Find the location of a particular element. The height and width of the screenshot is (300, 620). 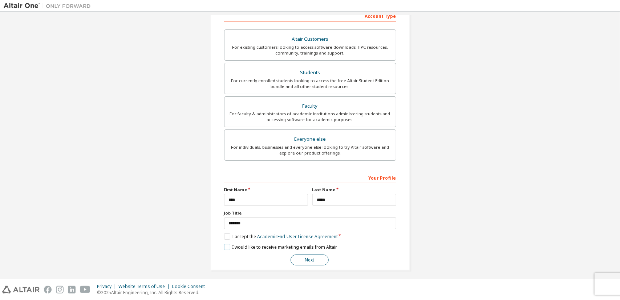

label: I would like to receive marketing emails from Altair is located at coordinates (280, 247).